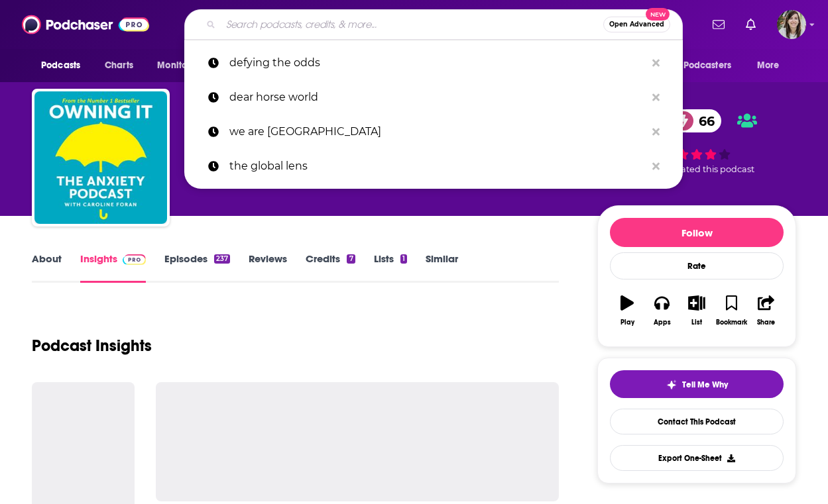 This screenshot has width=828, height=504. I want to click on a: Credits7, so click(330, 268).